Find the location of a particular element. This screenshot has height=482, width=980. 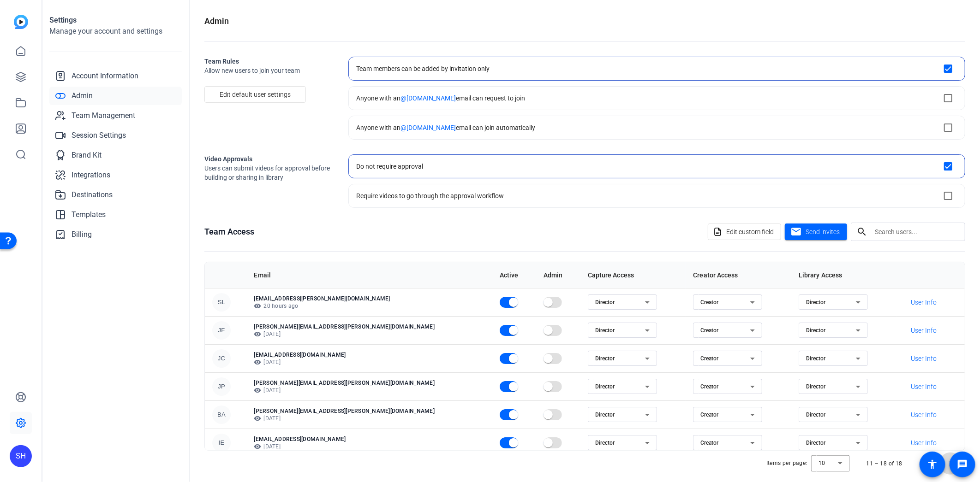

a: Account Information is located at coordinates (115, 76).